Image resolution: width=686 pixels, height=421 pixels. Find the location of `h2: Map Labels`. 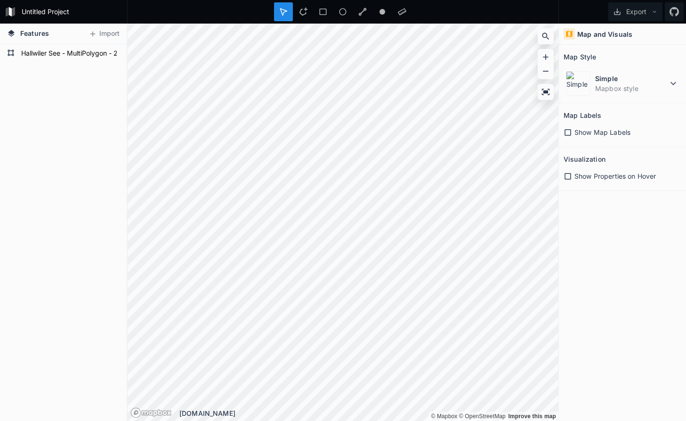

h2: Map Labels is located at coordinates (583, 115).